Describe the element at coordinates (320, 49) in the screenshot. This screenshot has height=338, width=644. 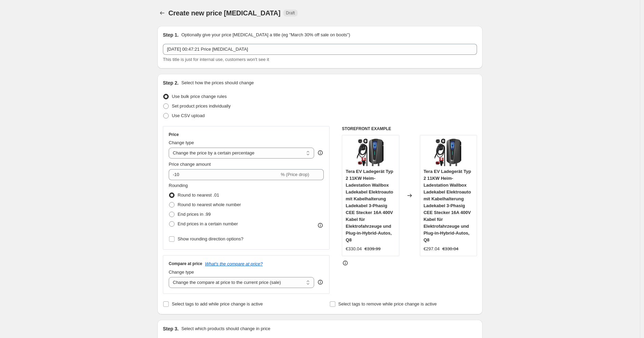
I see `input: 30% off holiday sale` at that location.